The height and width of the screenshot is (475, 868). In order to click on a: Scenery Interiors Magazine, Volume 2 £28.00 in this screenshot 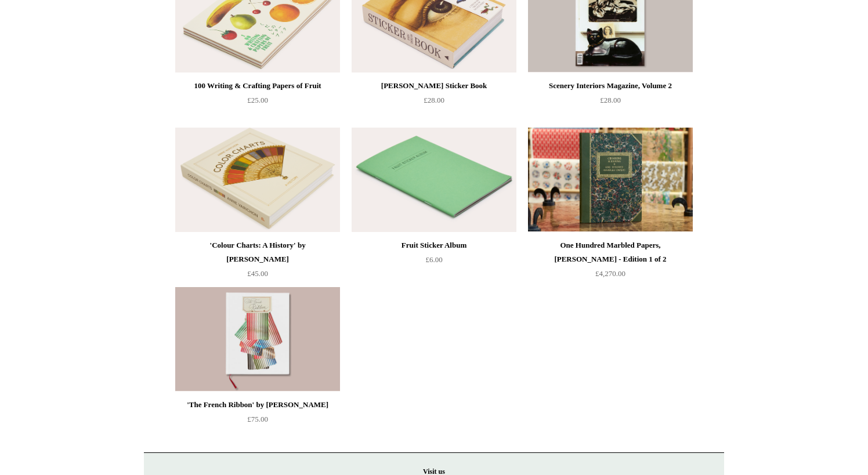, I will do `click(610, 103)`.